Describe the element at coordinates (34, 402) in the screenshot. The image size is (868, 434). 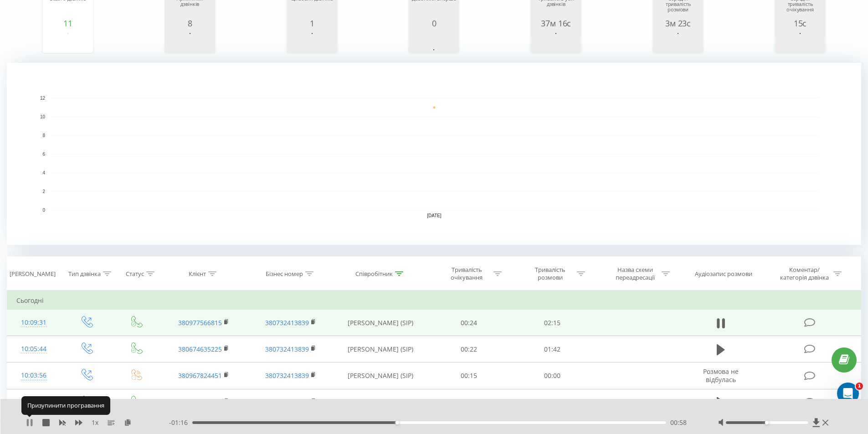
I see `div: 10:00:15` at that location.